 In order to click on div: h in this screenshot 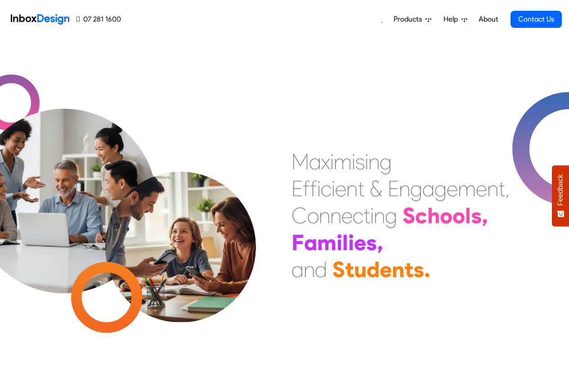, I will do `click(433, 216)`.